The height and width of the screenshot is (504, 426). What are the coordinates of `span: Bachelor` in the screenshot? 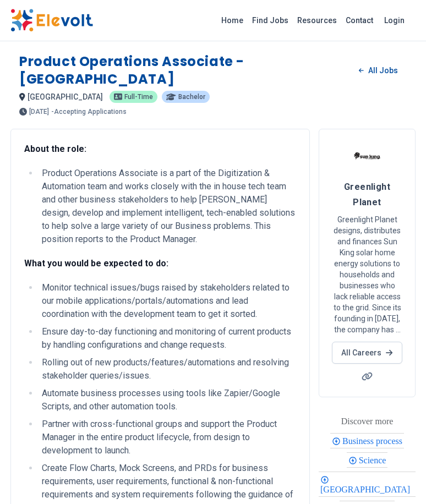 It's located at (192, 97).